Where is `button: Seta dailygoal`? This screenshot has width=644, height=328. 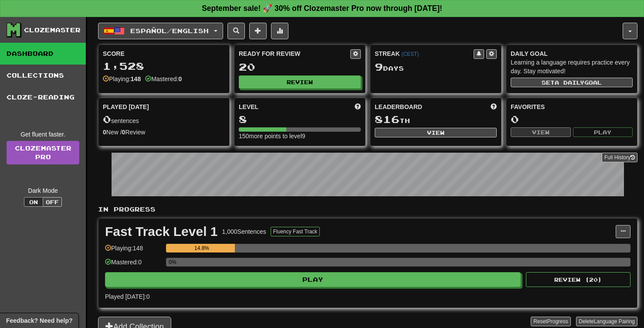 button: Seta dailygoal is located at coordinates (572, 82).